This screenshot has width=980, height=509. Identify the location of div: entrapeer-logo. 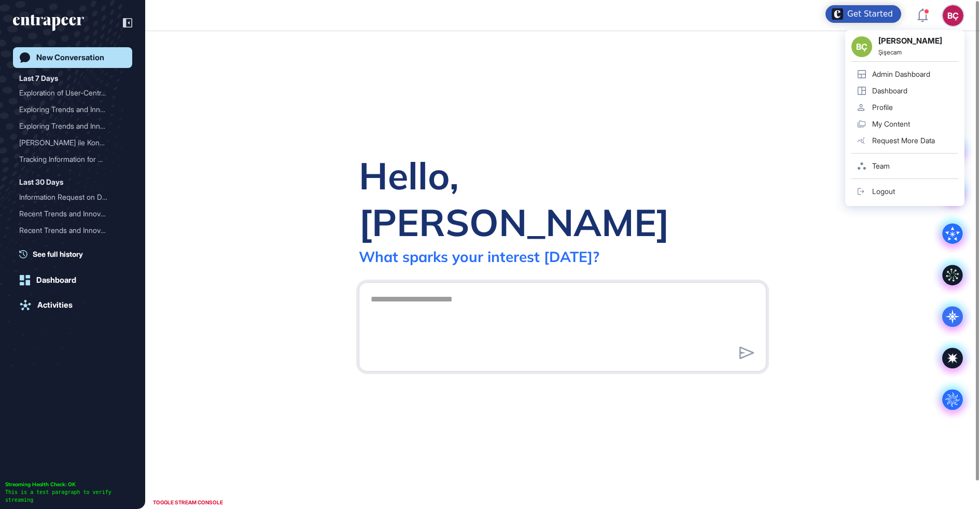
(48, 23).